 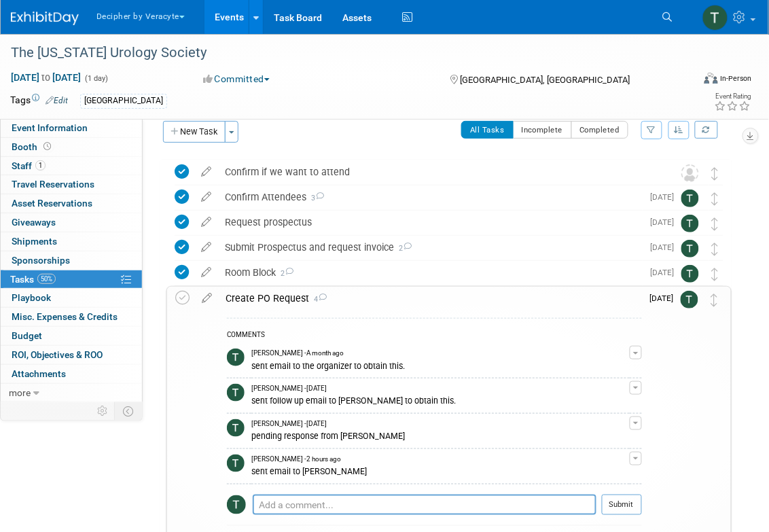 I want to click on a: Attachments, so click(x=71, y=374).